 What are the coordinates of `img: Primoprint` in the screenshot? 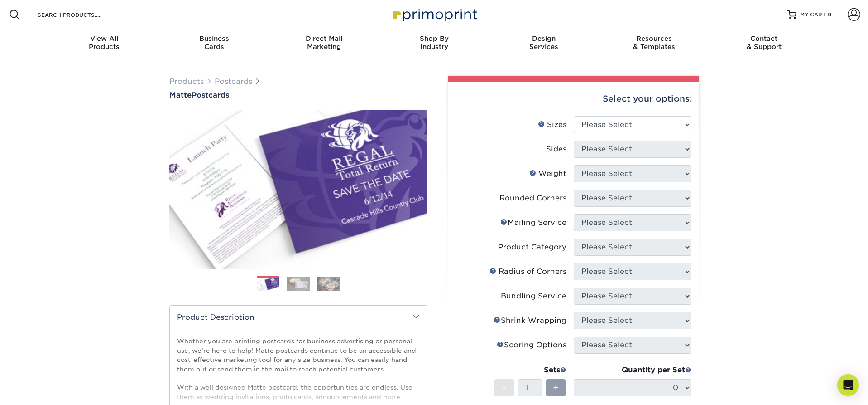 It's located at (434, 14).